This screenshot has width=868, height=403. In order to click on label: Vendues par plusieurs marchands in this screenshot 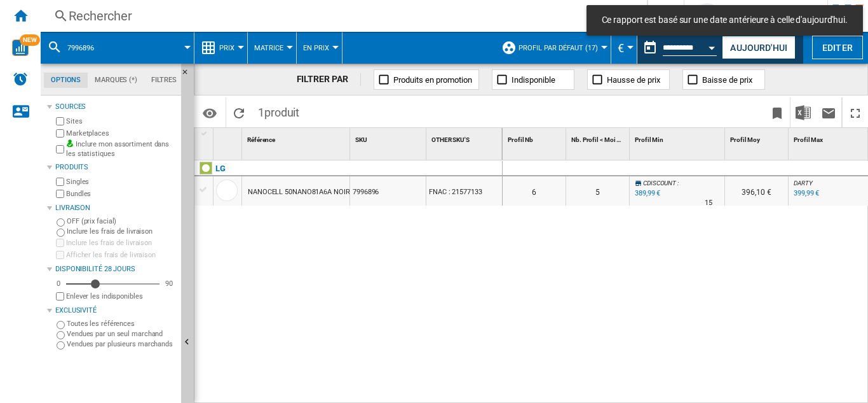, I will do `click(122, 343)`.